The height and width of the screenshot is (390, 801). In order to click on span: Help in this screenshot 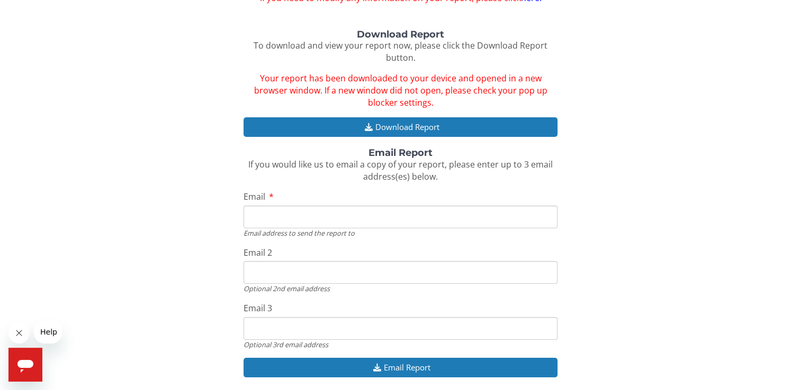, I will do `click(15, 12)`.